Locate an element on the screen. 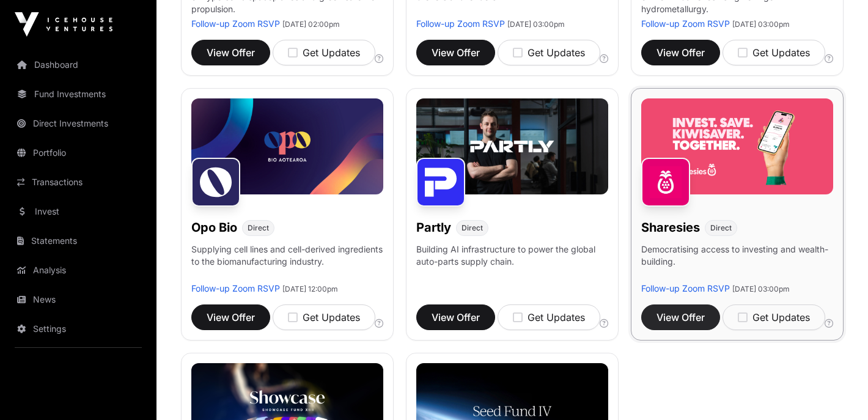 The width and height of the screenshot is (868, 420). a: Transactions is located at coordinates (78, 182).